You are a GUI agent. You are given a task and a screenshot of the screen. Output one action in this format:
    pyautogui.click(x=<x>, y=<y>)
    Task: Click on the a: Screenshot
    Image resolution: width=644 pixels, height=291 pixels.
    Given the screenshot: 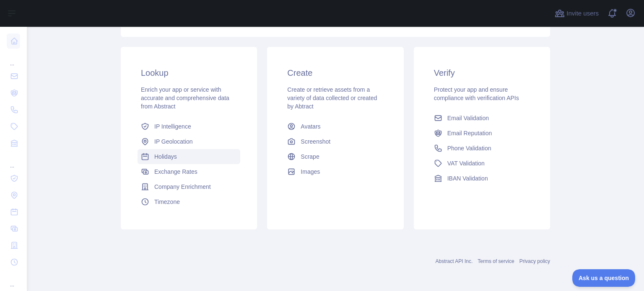 What is the action you would take?
    pyautogui.click(x=335, y=142)
    